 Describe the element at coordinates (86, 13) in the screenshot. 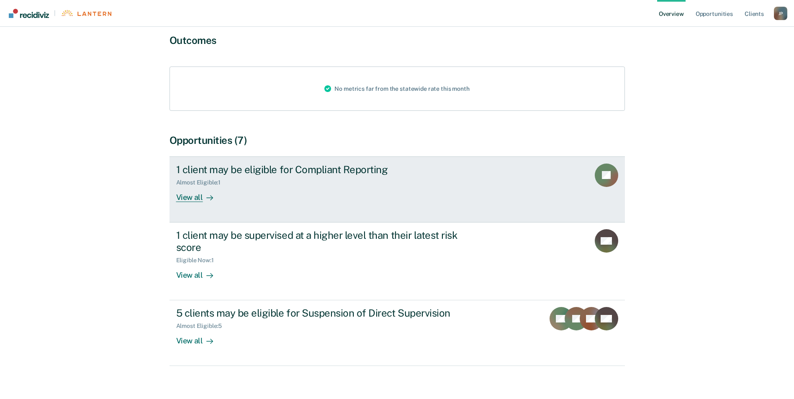

I see `img: Lantern` at that location.